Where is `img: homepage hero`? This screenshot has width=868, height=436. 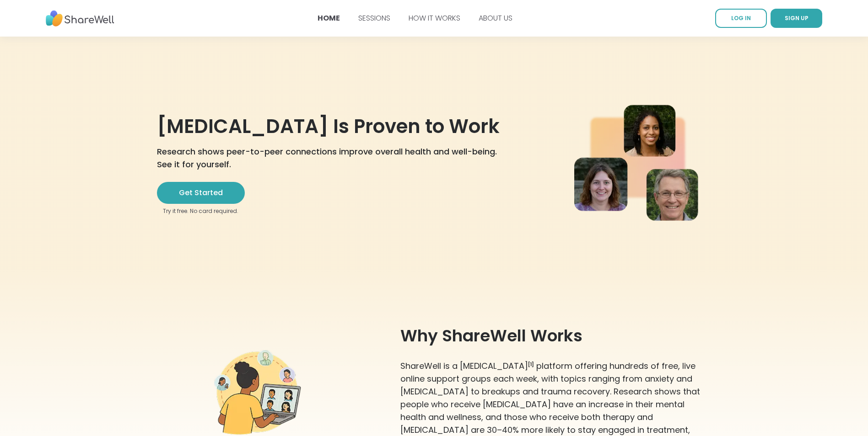
img: homepage hero is located at coordinates (643, 163).